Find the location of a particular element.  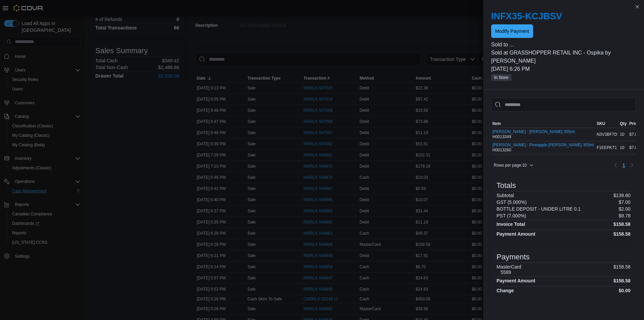

span: N3V3BF7D is located at coordinates (607, 135).